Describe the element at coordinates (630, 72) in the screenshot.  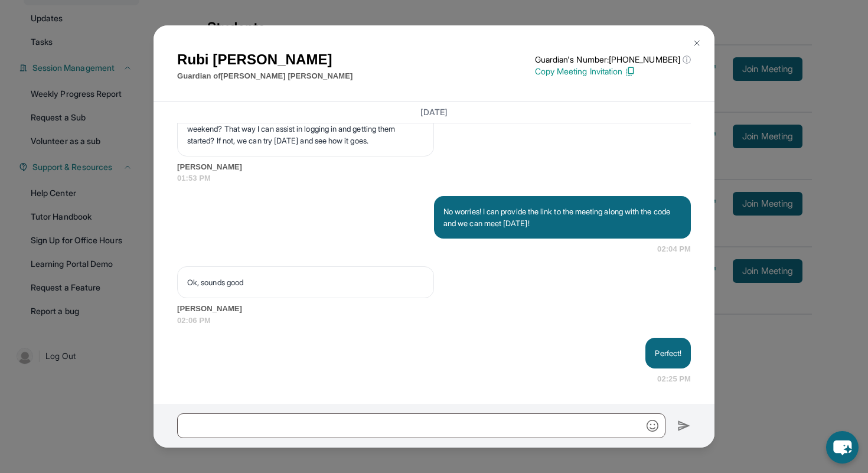
I see `img: Copy Icon` at that location.